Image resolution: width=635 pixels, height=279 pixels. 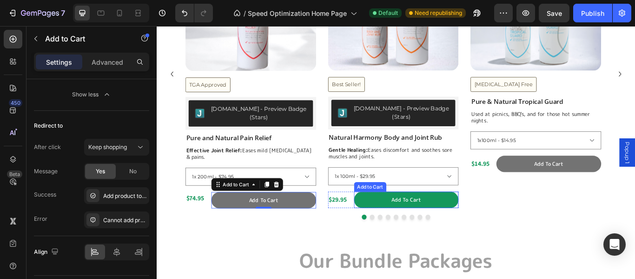 What do you see at coordinates (47, 252) in the screenshot?
I see `div: Align` at bounding box center [47, 252].